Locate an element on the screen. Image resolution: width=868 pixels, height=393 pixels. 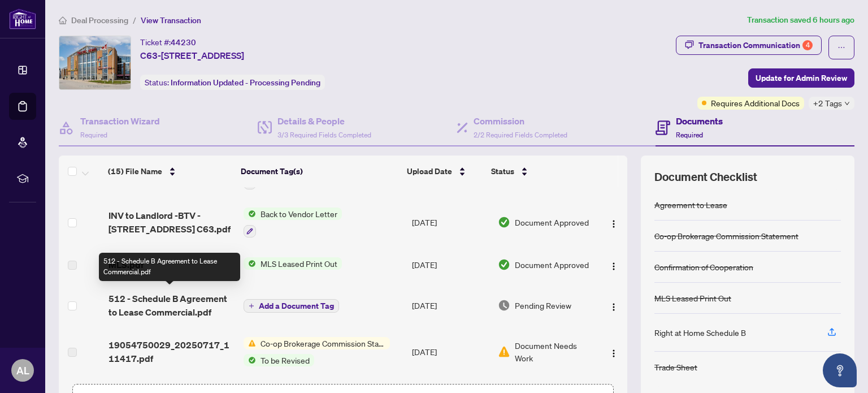
span: Co-op Brokerage Commission Statement is located at coordinates (323, 343).